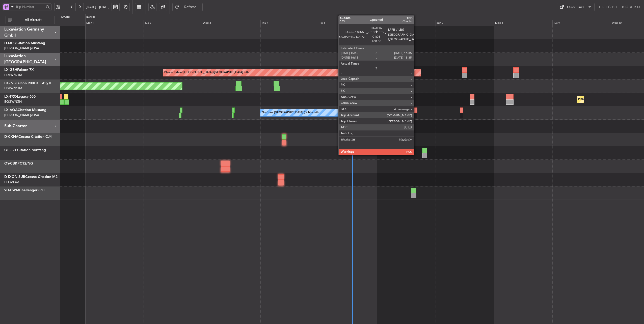  Describe the element at coordinates (11, 150) in the screenshot. I see `span: OE-FZE` at that location.